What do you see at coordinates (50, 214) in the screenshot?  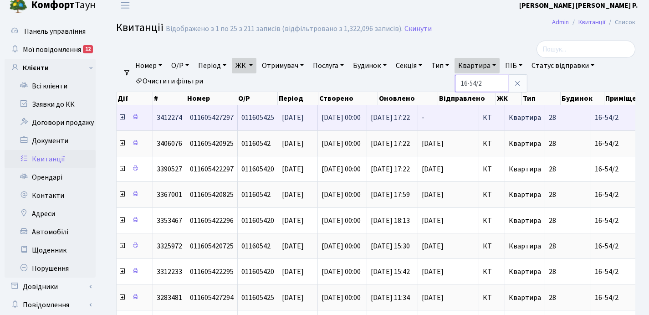 I see `a: Адреси` at bounding box center [50, 214].